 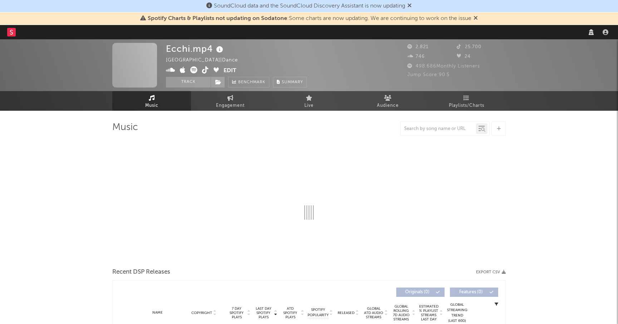 What do you see at coordinates (309, 19) in the screenshot?
I see `span: : Some charts are now updating. We are continuing to work on the issue` at bounding box center [309, 19].